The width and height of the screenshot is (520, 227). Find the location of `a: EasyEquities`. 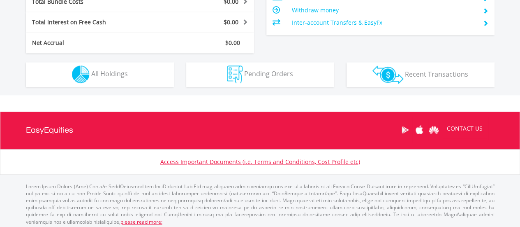

a: EasyEquities is located at coordinates (49, 130).